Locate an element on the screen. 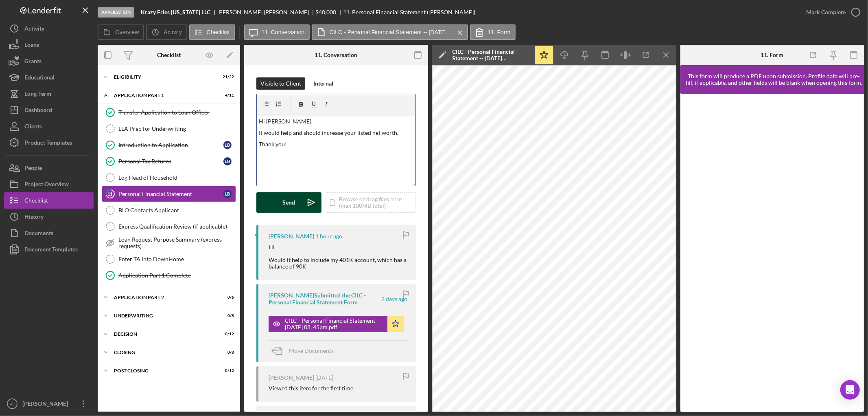 This screenshot has height=416, width=868. tspan: 11 is located at coordinates (110, 193).